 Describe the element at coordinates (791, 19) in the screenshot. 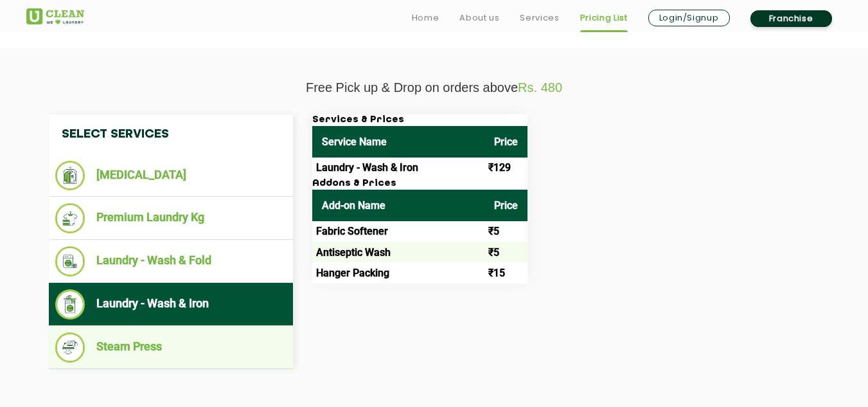

I see `a: Franchise` at that location.